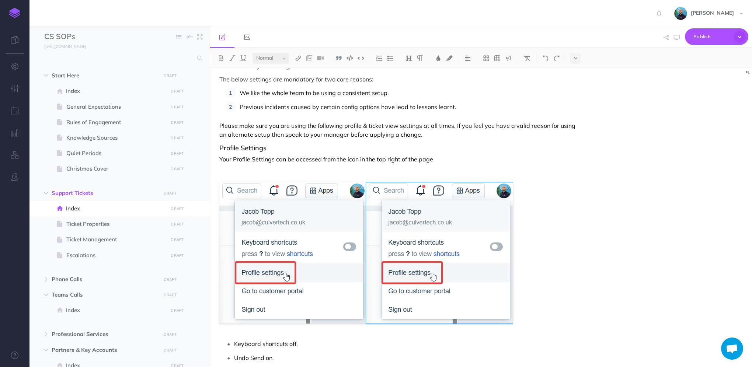 Image resolution: width=752 pixels, height=367 pixels. What do you see at coordinates (399, 130) in the screenshot?
I see `p: Please make sure you are using the following profile & ticket view settings at all times. If you ...` at bounding box center [399, 130].